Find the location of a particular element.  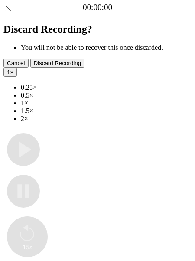

li: 0.25× is located at coordinates (106, 88).